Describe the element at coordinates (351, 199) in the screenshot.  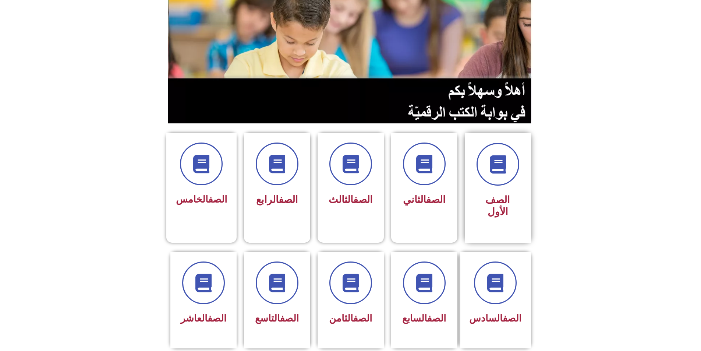
I see `span: الثالث` at that location.